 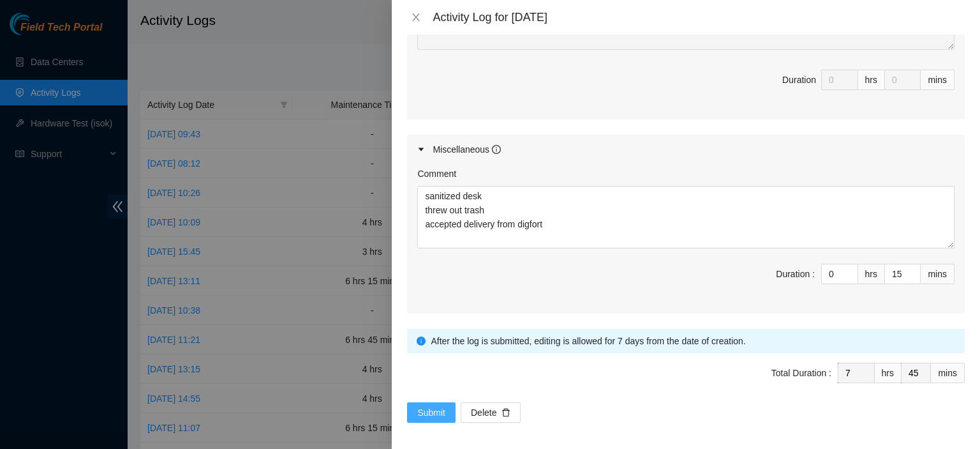 I want to click on div: Miscellaneous, so click(x=466, y=149).